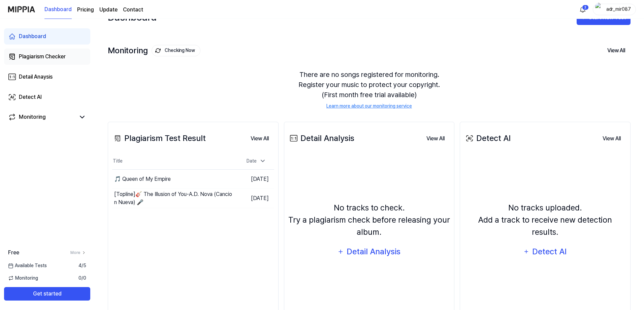 The height and width of the screenshot is (310, 644). What do you see at coordinates (174, 198) in the screenshot?
I see `div: [Topline] 🎸 The Illusion of You-A.D. Nova (Cancion Nueva) 🎤` at bounding box center [174, 198].